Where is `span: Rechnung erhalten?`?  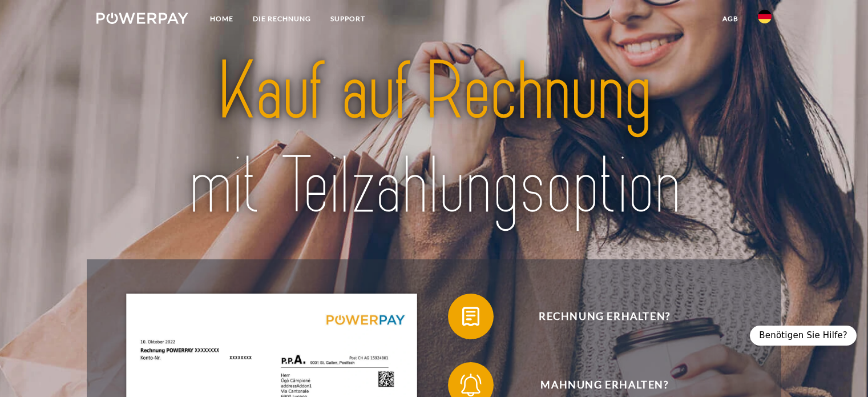 span: Rechnung erhalten? is located at coordinates (604, 317).